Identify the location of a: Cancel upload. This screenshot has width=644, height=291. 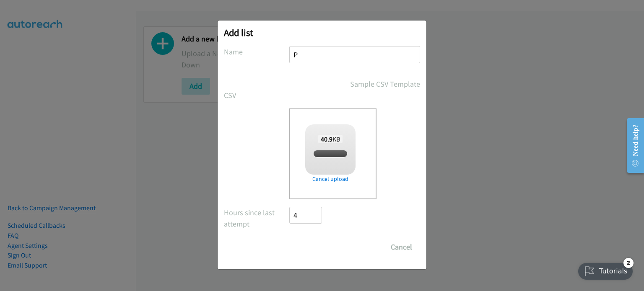
(331, 179).